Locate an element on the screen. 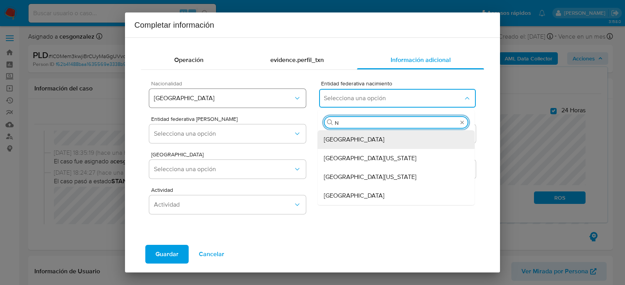  button: Guardar is located at coordinates (167, 254).